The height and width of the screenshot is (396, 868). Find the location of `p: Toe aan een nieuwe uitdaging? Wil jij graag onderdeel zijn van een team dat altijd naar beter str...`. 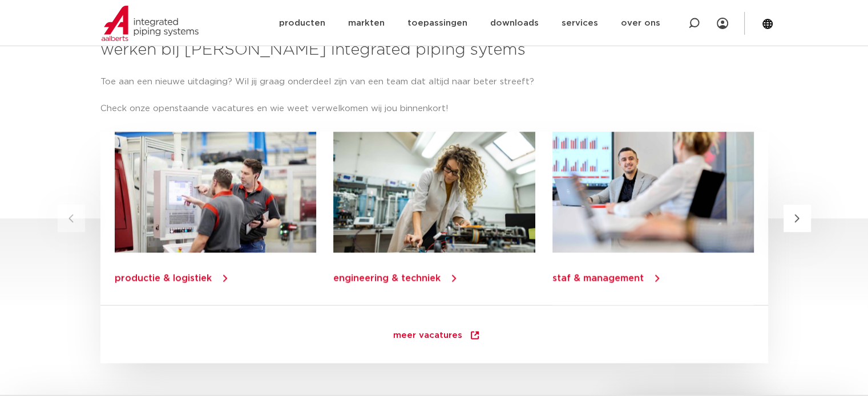

p: Toe aan een nieuwe uitdaging? Wil jij graag onderdeel zijn van een team dat altijd naar beter str... is located at coordinates (434, 82).